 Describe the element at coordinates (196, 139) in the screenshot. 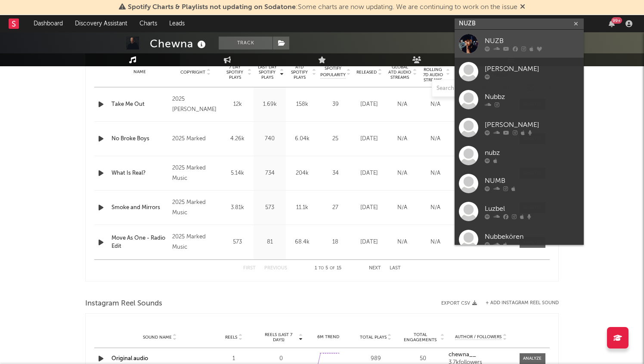

I see `div: 2025 Marked` at that location.